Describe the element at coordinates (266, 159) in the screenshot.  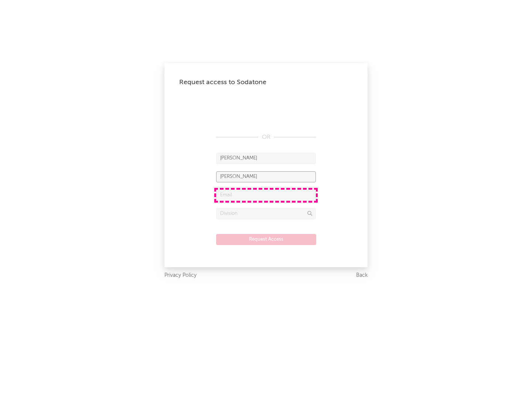
I see `input: First Name` at that location.